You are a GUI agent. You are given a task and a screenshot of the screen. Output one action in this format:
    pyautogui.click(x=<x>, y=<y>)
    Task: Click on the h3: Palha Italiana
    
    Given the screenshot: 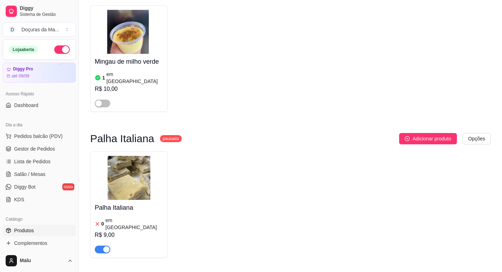 What is the action you would take?
    pyautogui.click(x=122, y=139)
    